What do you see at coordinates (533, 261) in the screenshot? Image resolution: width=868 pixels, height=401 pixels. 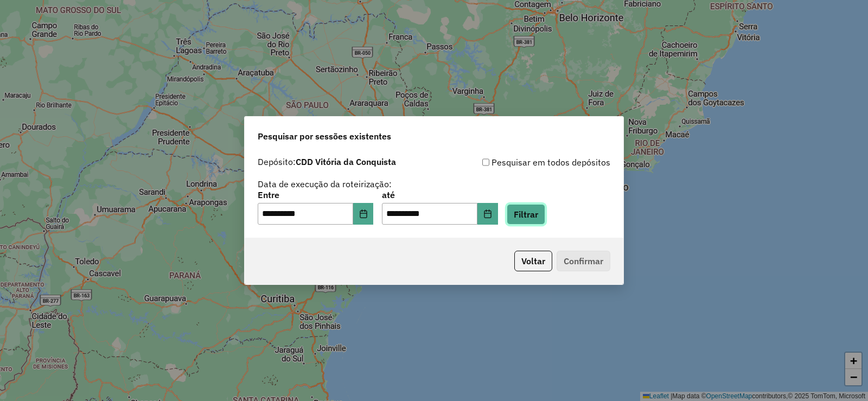 I see `button: Voltar` at bounding box center [533, 261].